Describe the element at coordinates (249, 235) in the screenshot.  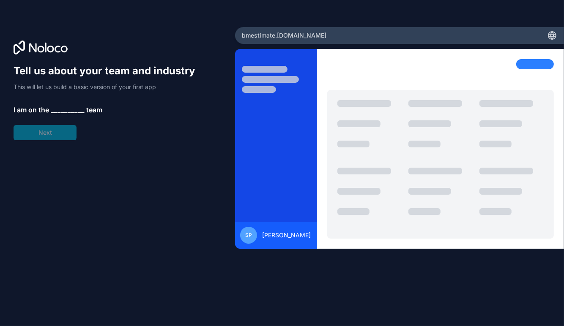
I see `span: SP` at that location.